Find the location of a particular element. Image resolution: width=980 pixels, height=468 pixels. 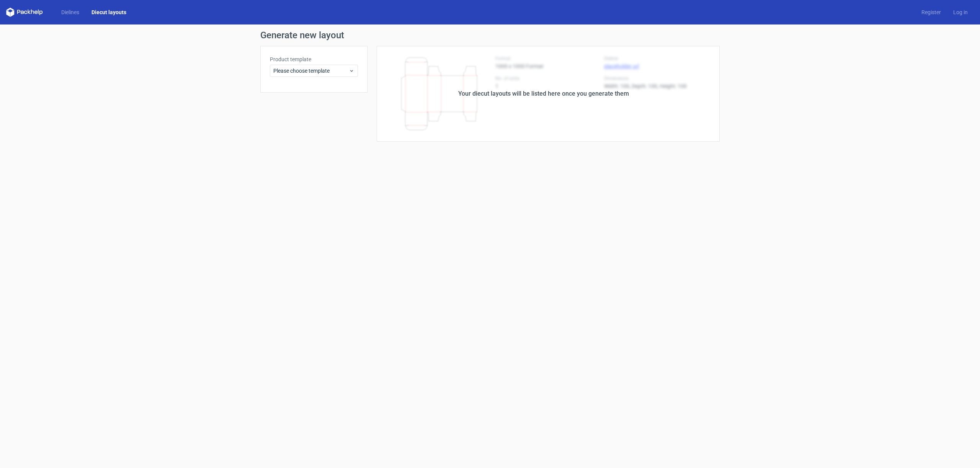

a: Register is located at coordinates (931, 12).